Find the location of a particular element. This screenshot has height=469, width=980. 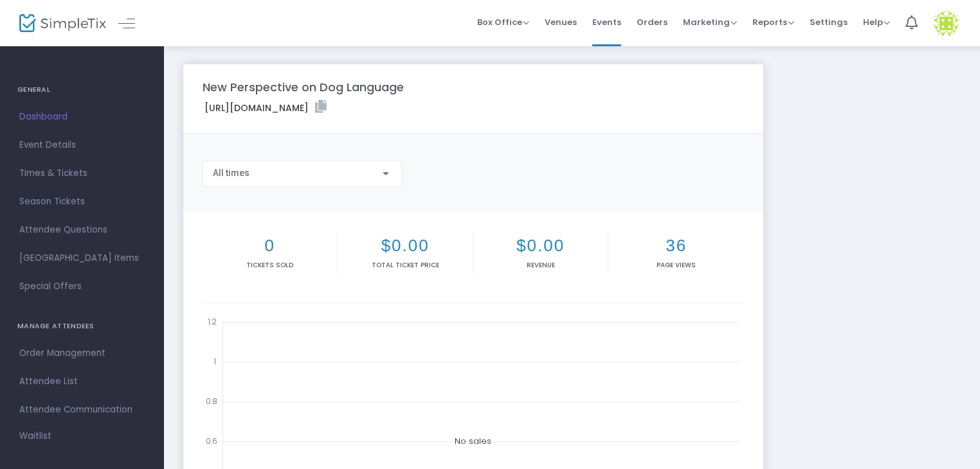

span: Settings is located at coordinates (828, 22).